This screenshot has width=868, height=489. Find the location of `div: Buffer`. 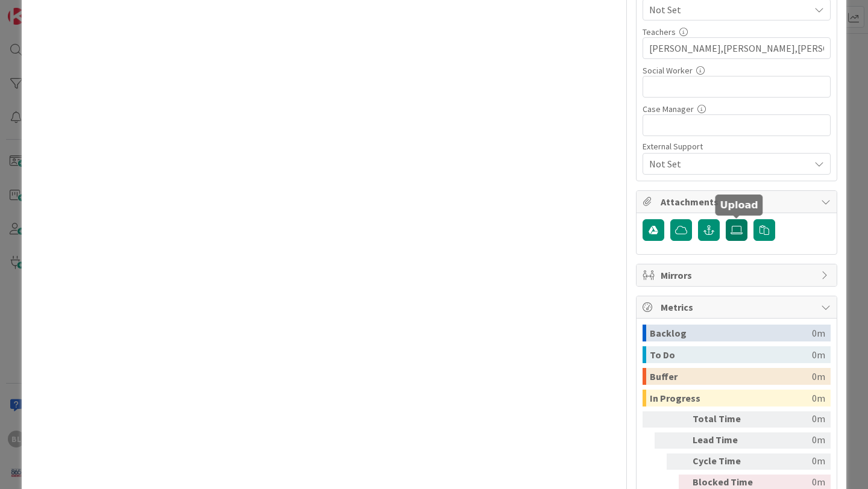

div: Buffer is located at coordinates (731, 376).